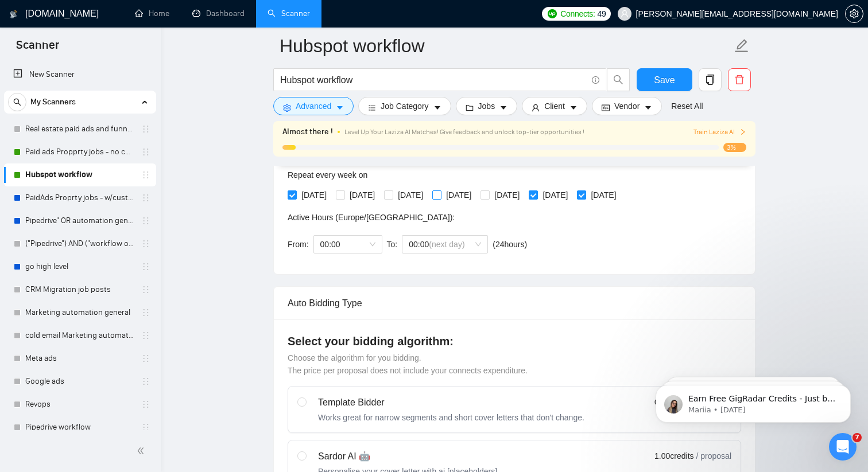  Describe the element at coordinates (79, 198) in the screenshot. I see `a: PaidAds Proprty jobs - w/custom questions` at that location.